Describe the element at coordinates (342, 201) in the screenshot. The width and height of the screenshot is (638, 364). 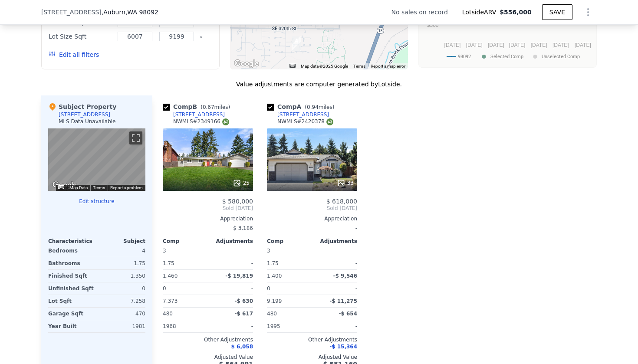
I see `span: $ 618,000` at that location.